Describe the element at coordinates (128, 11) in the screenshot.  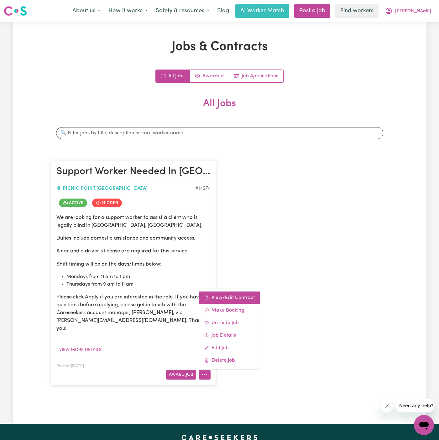
I see `button: How it works` at that location.